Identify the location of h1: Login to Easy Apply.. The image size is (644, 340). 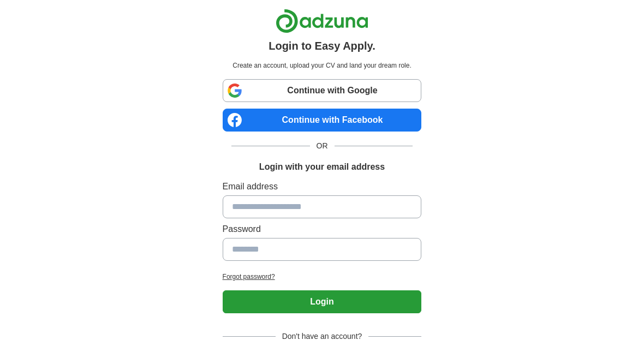
(322, 46).